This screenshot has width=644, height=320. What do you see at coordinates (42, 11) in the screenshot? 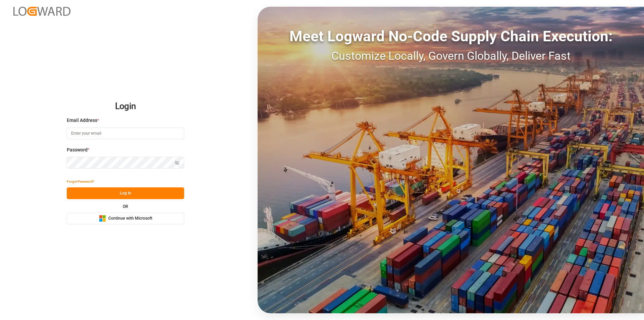
I see `img: Logward_new_orange.png` at bounding box center [42, 11].